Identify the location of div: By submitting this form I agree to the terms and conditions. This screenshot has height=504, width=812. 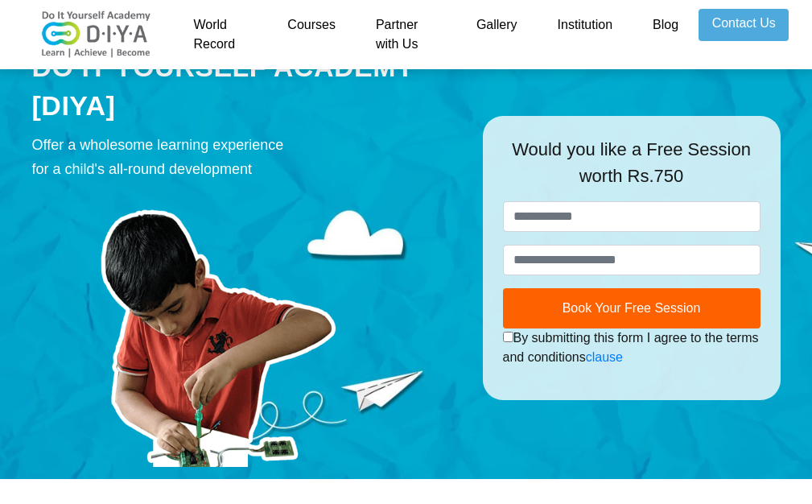
(632, 348).